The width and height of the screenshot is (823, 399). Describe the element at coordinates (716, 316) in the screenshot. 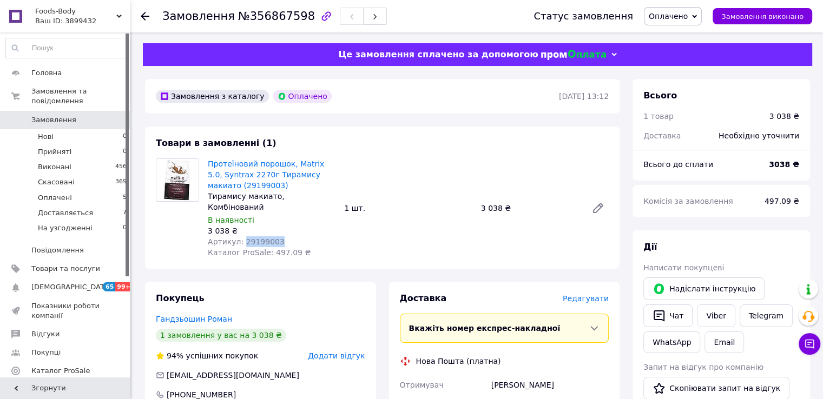

I see `a: Viber` at that location.